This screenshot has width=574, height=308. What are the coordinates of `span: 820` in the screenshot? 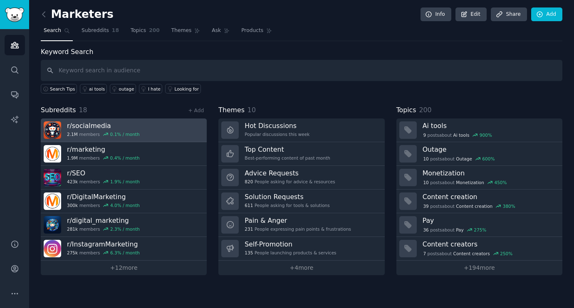 It's located at (249, 182).